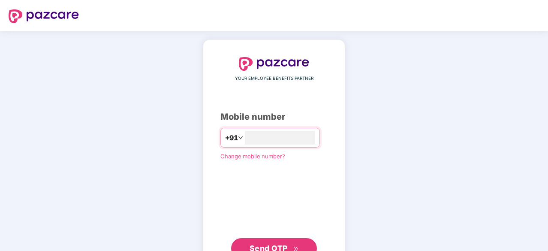 The height and width of the screenshot is (251, 548). Describe the element at coordinates (241, 138) in the screenshot. I see `span: down` at that location.